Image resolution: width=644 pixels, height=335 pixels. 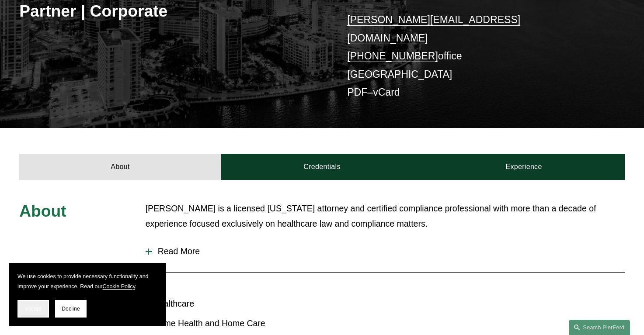 I want to click on span: About, so click(x=42, y=211).